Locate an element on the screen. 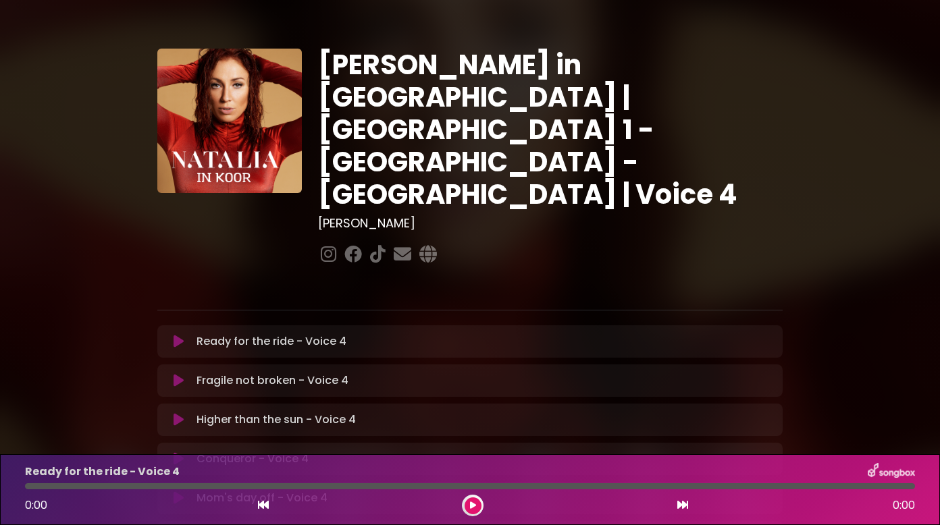 This screenshot has width=940, height=525. img: YTVS25JmS9CLUqXqkEhs is located at coordinates (229, 121).